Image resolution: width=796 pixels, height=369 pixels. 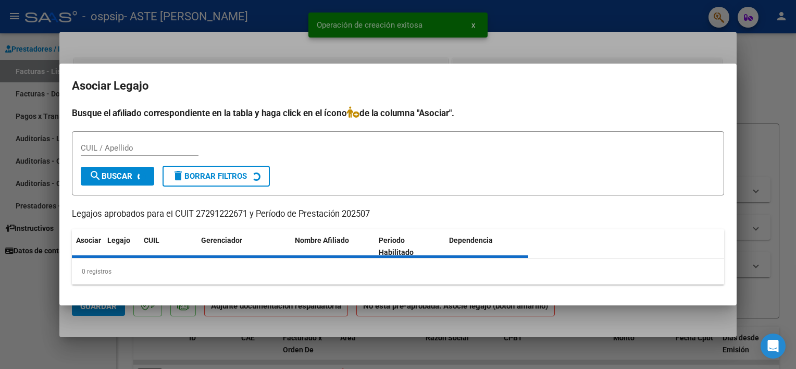 What do you see at coordinates (396, 246) in the screenshot?
I see `span: Periodo Habilitado` at bounding box center [396, 246].